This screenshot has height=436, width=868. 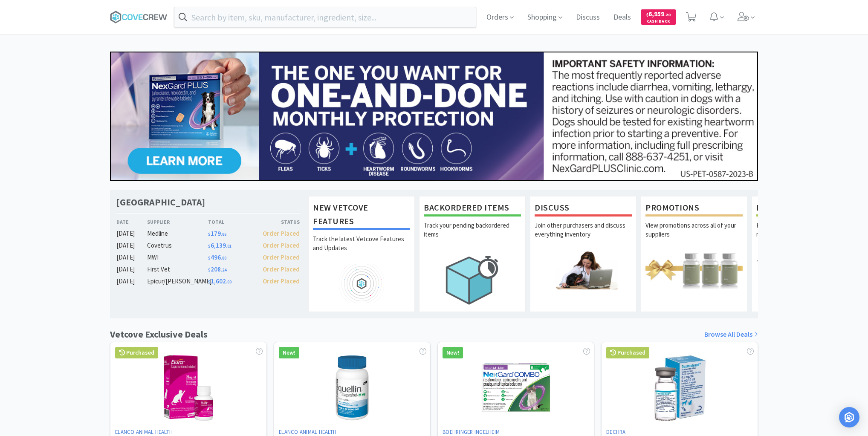 I want to click on span: . 01, so click(x=228, y=246).